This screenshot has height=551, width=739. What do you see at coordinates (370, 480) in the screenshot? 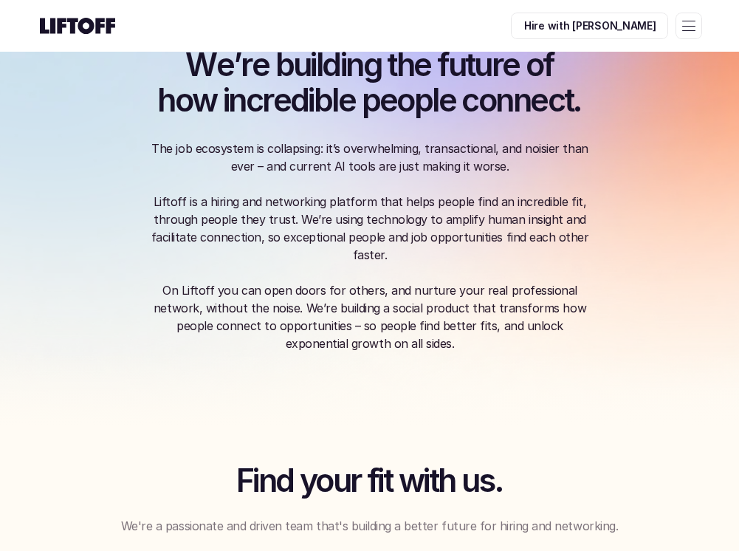
I see `h2: Find your fit with us.` at bounding box center [370, 480].